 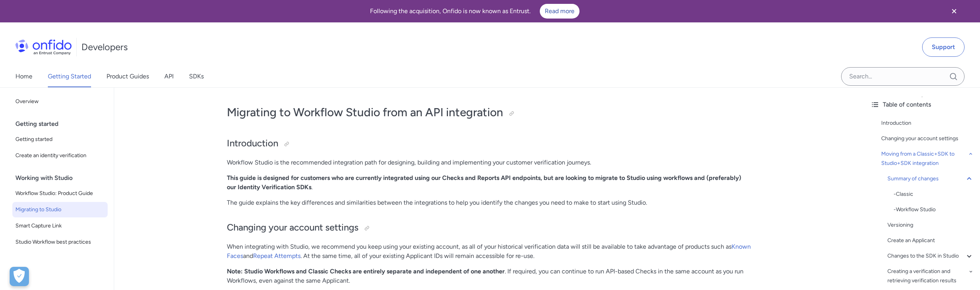 I want to click on a: -Classic, so click(x=933, y=194).